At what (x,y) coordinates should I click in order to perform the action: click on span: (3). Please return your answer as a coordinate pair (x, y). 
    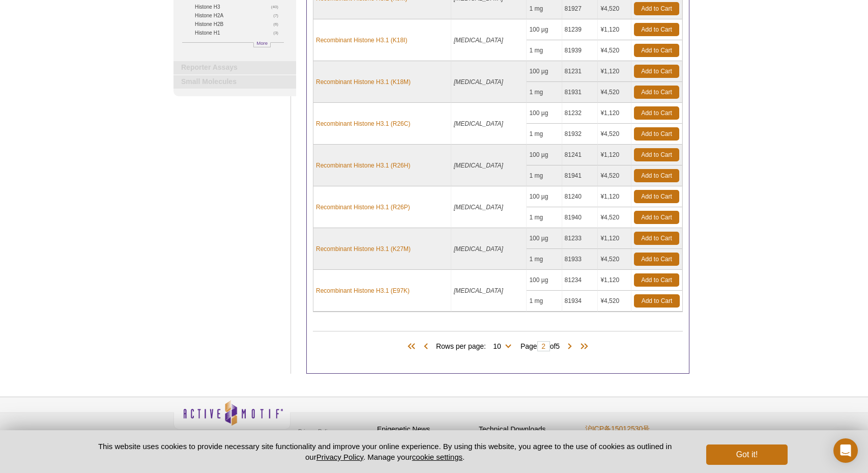
    Looking at the image, I should click on (278, 32).